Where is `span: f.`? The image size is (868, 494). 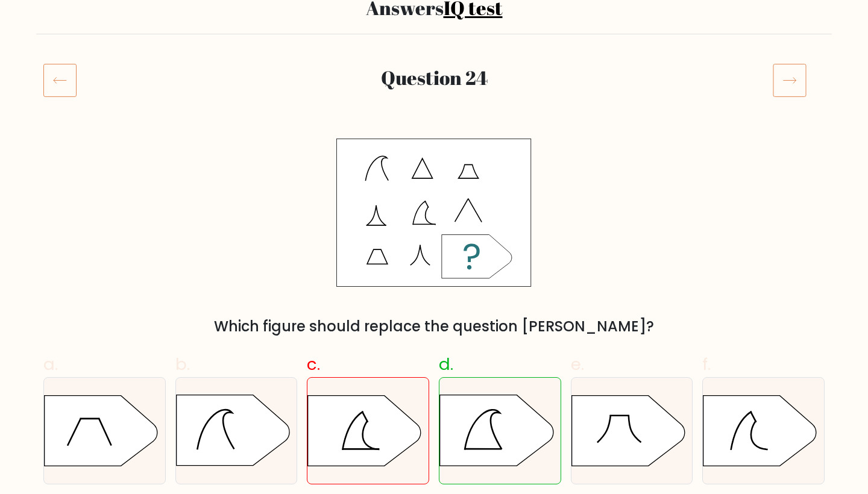 span: f. is located at coordinates (706, 364).